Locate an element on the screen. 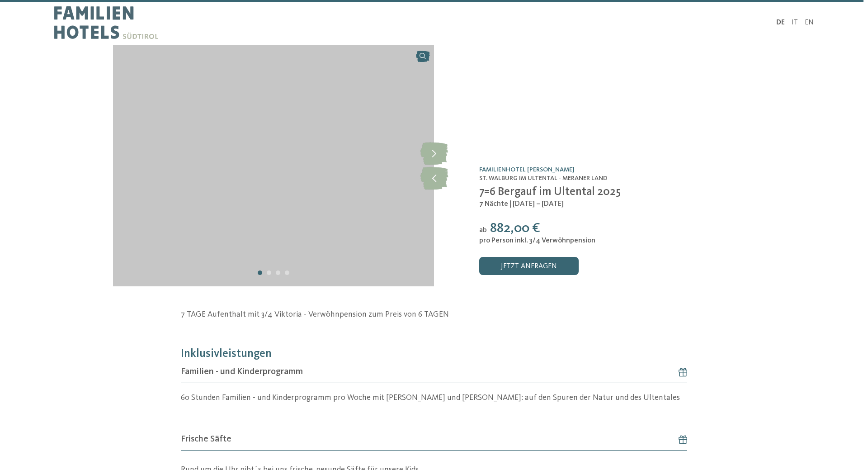 This screenshot has width=868, height=470. span: Frische Säfte is located at coordinates (206, 439).